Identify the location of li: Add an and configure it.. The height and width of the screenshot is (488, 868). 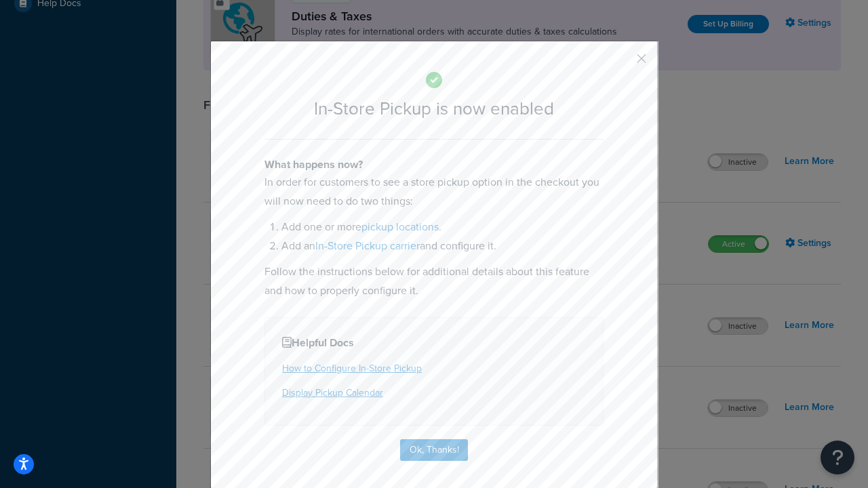
(442, 246).